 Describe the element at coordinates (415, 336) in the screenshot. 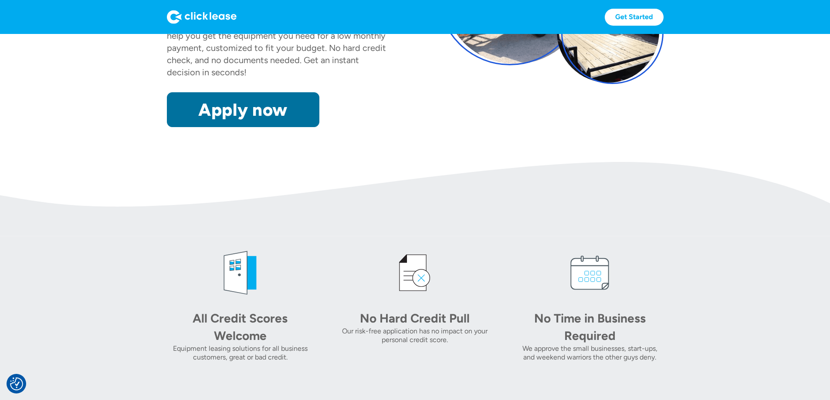

I see `div: Our risk-free application has no impact on your personal credit score.` at that location.